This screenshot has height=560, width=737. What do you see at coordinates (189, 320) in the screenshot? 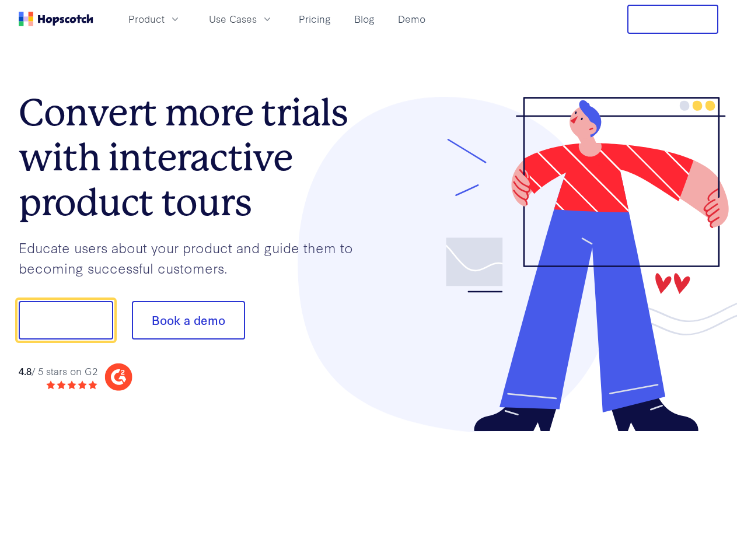
I see `button: Book a demo` at bounding box center [189, 320].